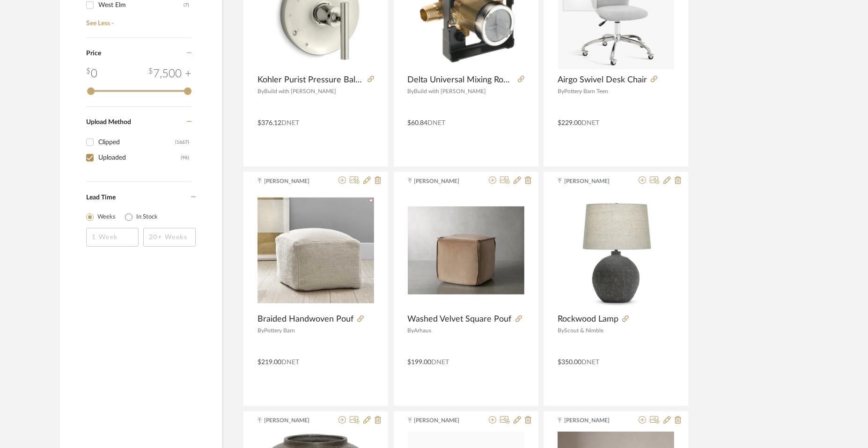 The width and height of the screenshot is (868, 448). Describe the element at coordinates (569, 362) in the screenshot. I see `span: $350.00` at that location.